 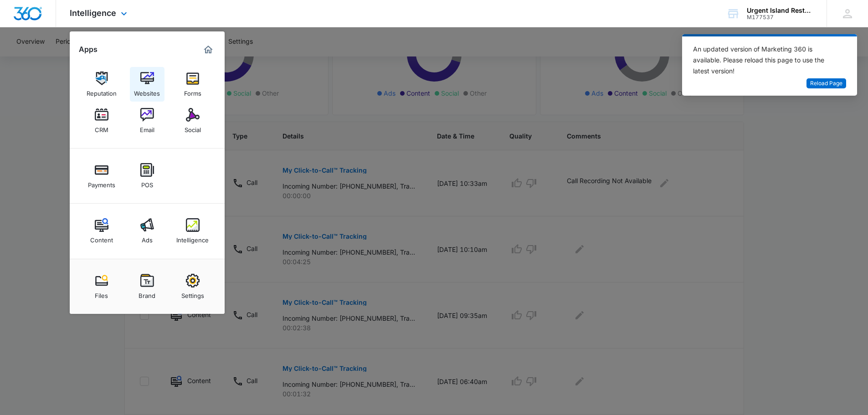 What do you see at coordinates (102, 128) in the screenshot?
I see `div: CRM` at bounding box center [102, 128].